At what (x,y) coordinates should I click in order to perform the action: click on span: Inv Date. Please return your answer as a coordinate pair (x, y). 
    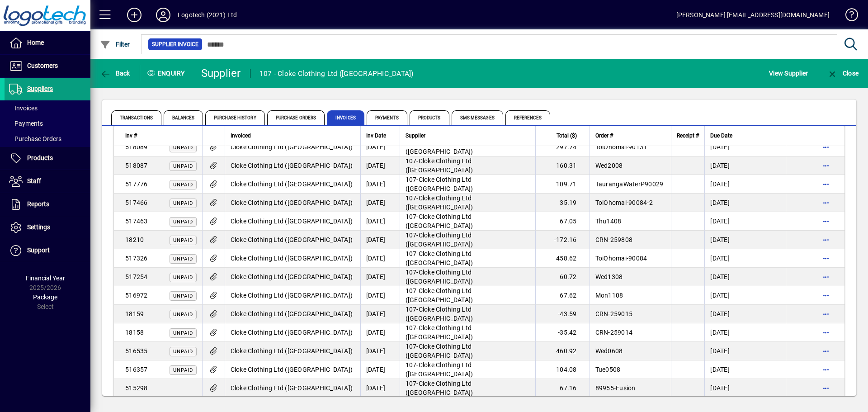
    Looking at the image, I should click on (376, 136).